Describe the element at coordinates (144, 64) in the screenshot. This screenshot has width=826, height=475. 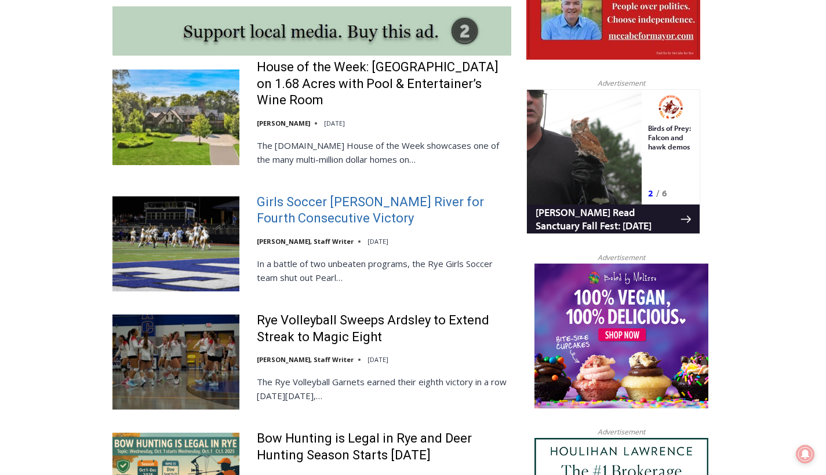
I see `div: Birds of Prey: Falcon and hawk demos` at that location.